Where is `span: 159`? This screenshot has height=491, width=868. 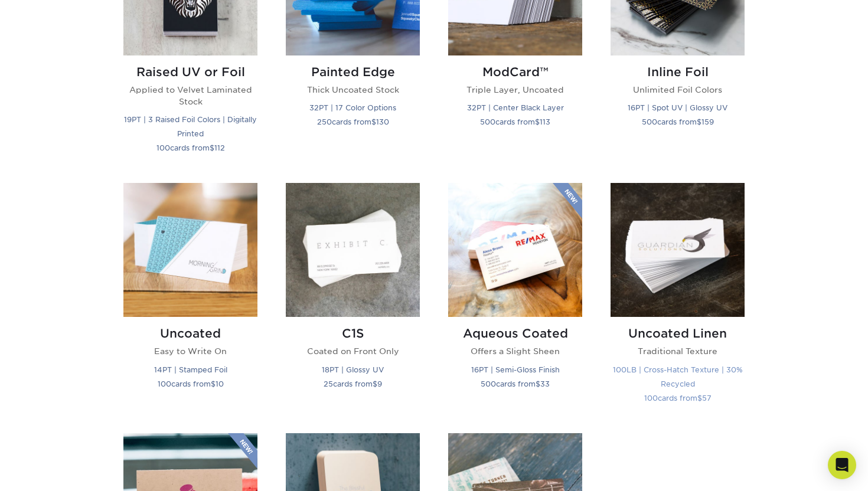
span: 159 is located at coordinates (707, 121).